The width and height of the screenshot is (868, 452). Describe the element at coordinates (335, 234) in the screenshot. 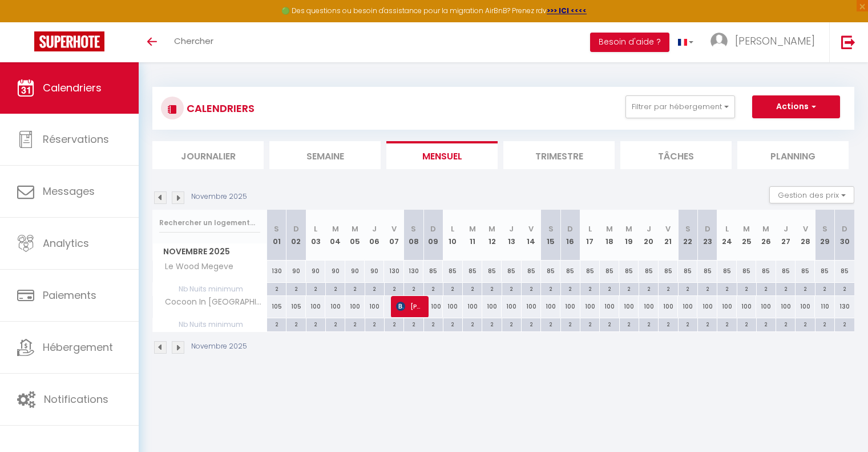

I see `th: 04` at that location.